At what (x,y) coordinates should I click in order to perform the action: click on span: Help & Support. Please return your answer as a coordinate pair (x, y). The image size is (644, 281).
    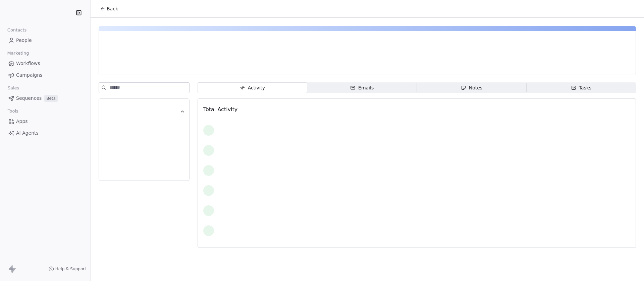
    Looking at the image, I should click on (71, 269).